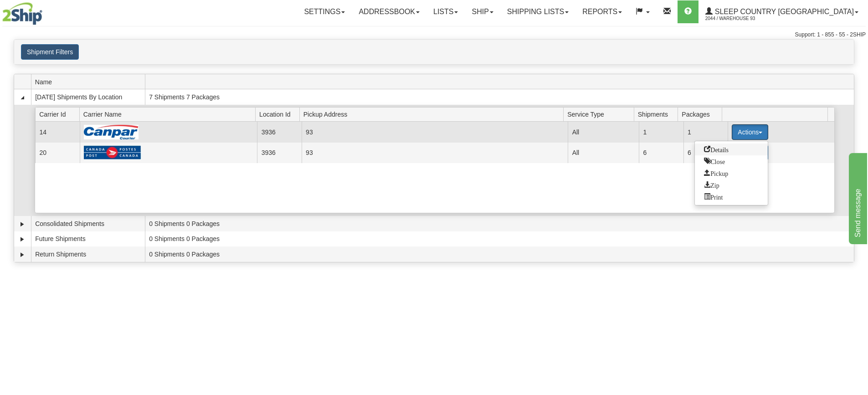 Image resolution: width=868 pixels, height=395 pixels. What do you see at coordinates (731, 197) in the screenshot?
I see `a: Print or Download All Shipping Documents in one file` at bounding box center [731, 197].